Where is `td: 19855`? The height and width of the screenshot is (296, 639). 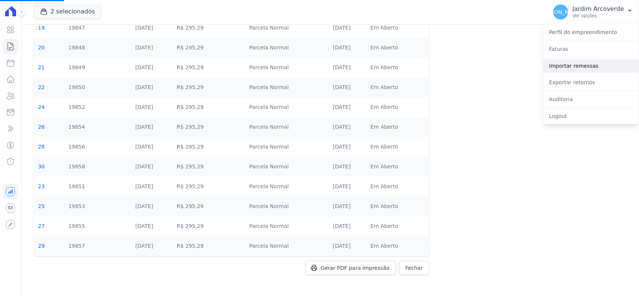 td: 19855 is located at coordinates (97, 226).